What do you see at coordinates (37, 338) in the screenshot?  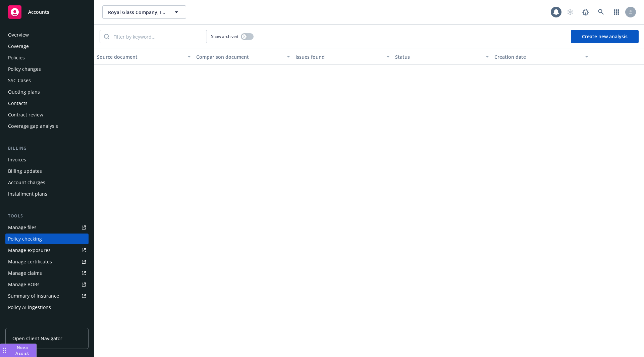 I see `span: Open Client Navigator` at bounding box center [37, 338].